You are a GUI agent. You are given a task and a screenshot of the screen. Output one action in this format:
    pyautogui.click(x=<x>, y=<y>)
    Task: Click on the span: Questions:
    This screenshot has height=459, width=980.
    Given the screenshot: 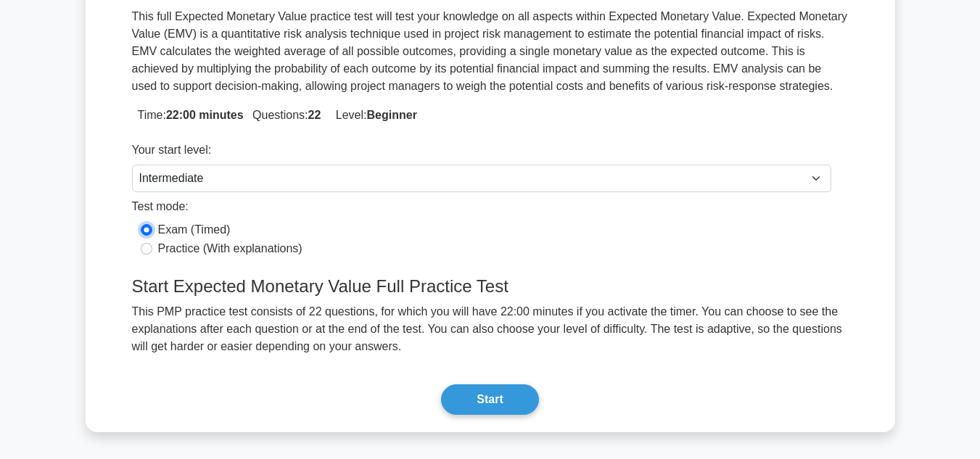 What is the action you would take?
    pyautogui.click(x=284, y=114)
    